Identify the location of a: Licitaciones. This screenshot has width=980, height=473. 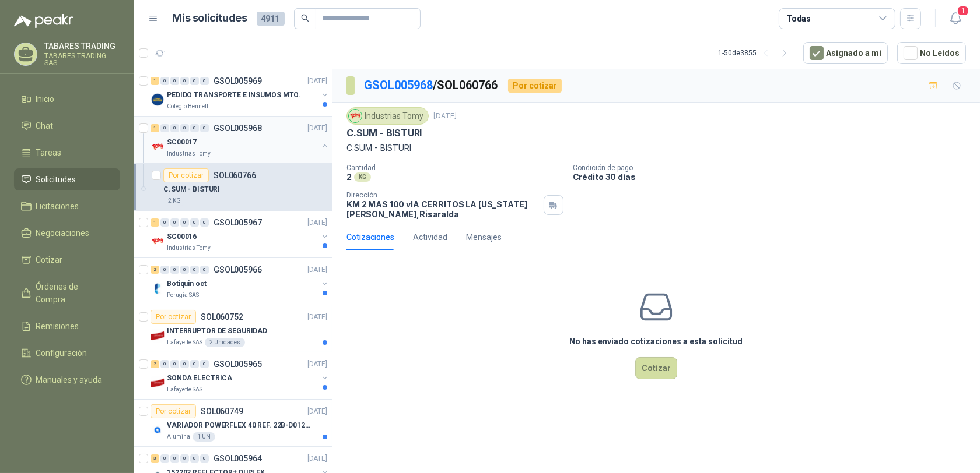
(67, 207).